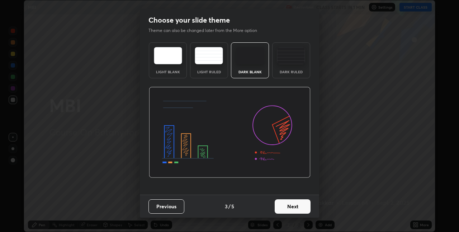 The height and width of the screenshot is (232, 459). Describe the element at coordinates (189, 20) in the screenshot. I see `h2: Choose your slide theme` at that location.